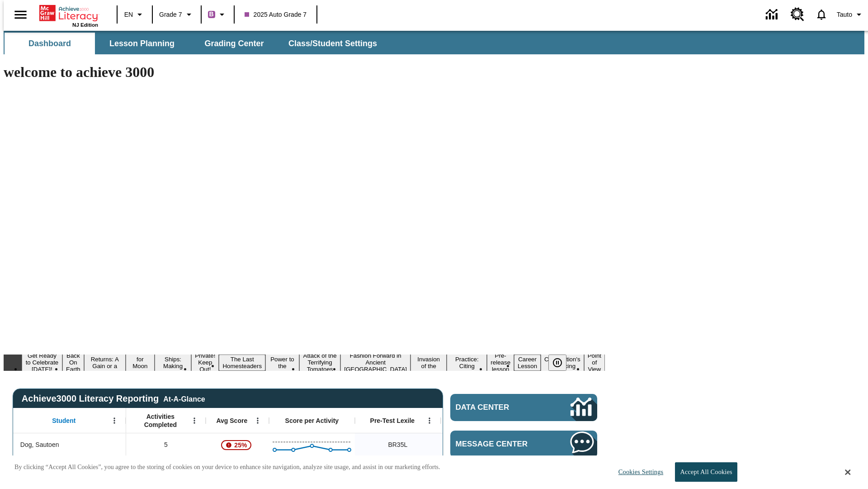 This screenshot has width=868, height=489. I want to click on div: 5, Dog, Sautoen, so click(166, 445).